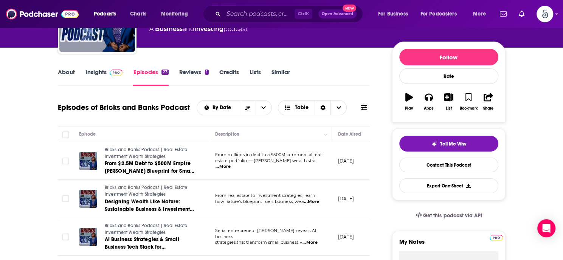 The height and width of the screenshot is (260, 563). I want to click on h2: Choose List sort, so click(234, 108).